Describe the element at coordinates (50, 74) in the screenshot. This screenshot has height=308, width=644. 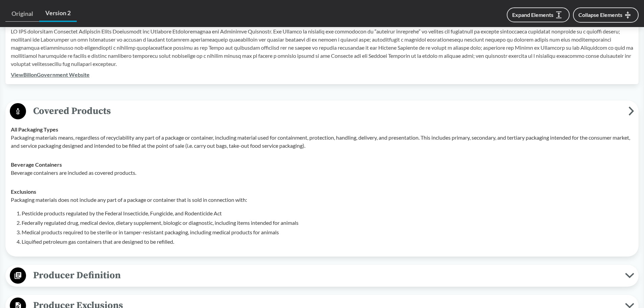
I see `a: ViewBillonGovernment Website` at that location.